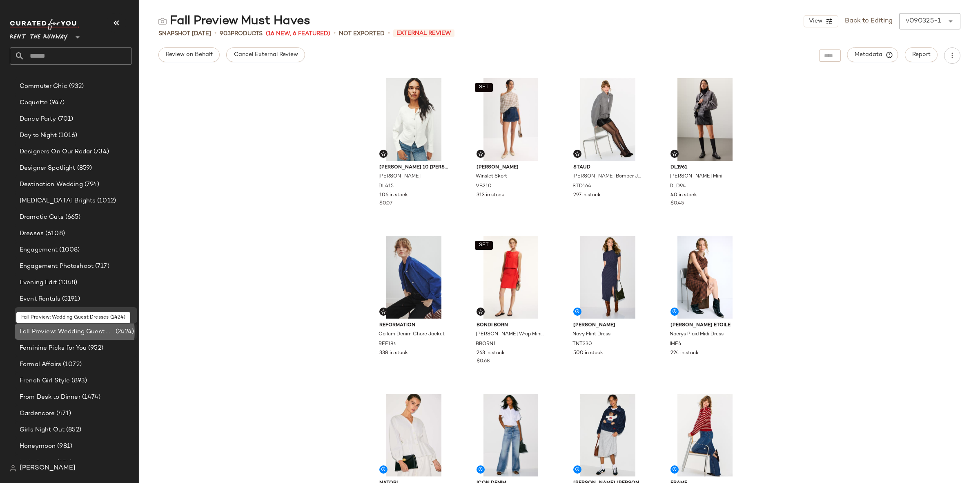  Describe the element at coordinates (37, 462) in the screenshot. I see `span: Indie Styles` at that location.